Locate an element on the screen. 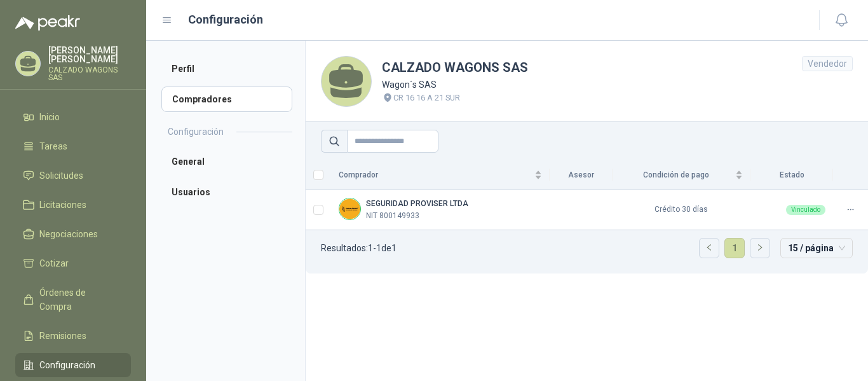 The width and height of the screenshot is (868, 381). span: Tareas is located at coordinates (53, 146).